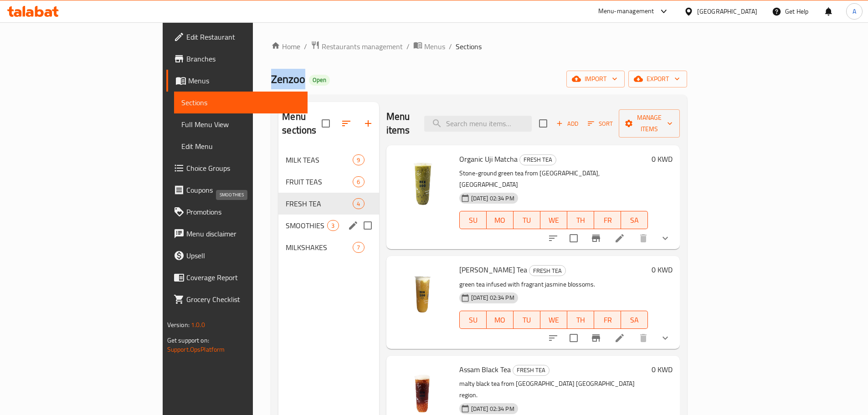 Image resolution: width=868 pixels, height=415 pixels. I want to click on a: Support.OpsPlatform, so click(196, 350).